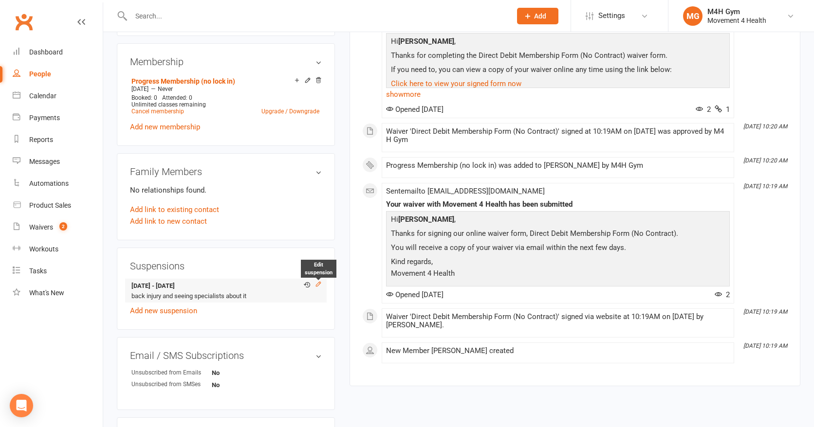  I want to click on a: Clubworx, so click(24, 22).